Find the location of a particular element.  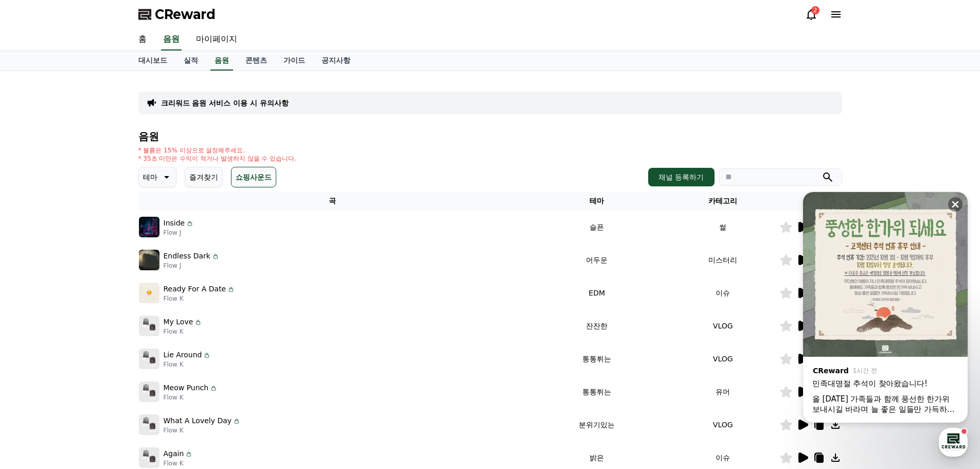

a: 실적 is located at coordinates (191, 60).